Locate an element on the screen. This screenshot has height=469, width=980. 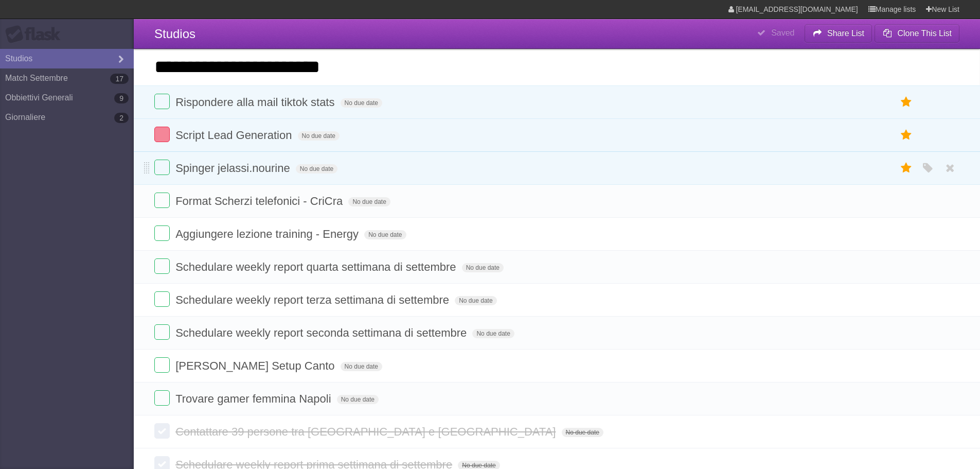
span: Aggiungere lezione training - Energy is located at coordinates (268, 234).